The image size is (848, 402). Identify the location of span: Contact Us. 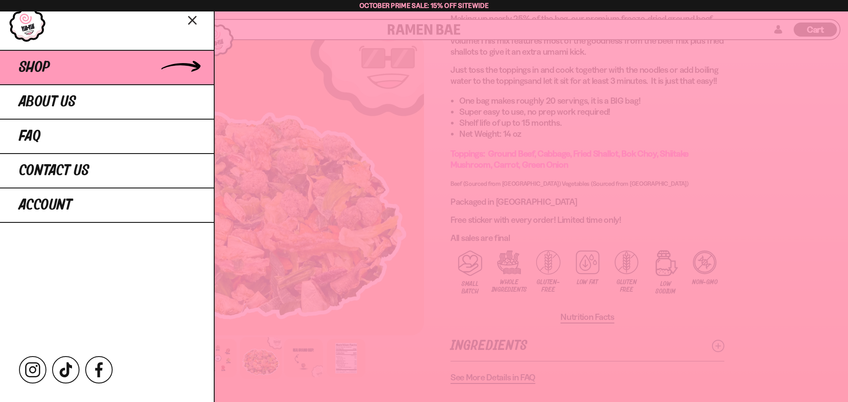
(54, 171).